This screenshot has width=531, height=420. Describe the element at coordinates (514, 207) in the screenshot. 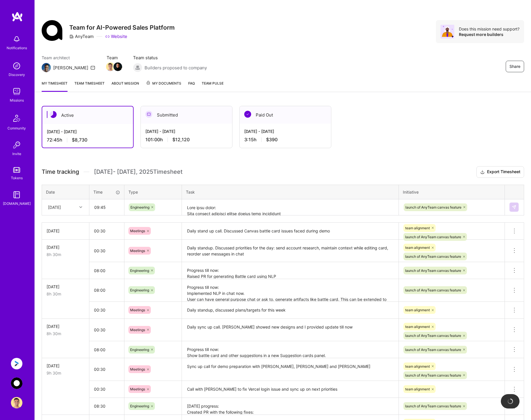

I see `img: Submit` at that location.